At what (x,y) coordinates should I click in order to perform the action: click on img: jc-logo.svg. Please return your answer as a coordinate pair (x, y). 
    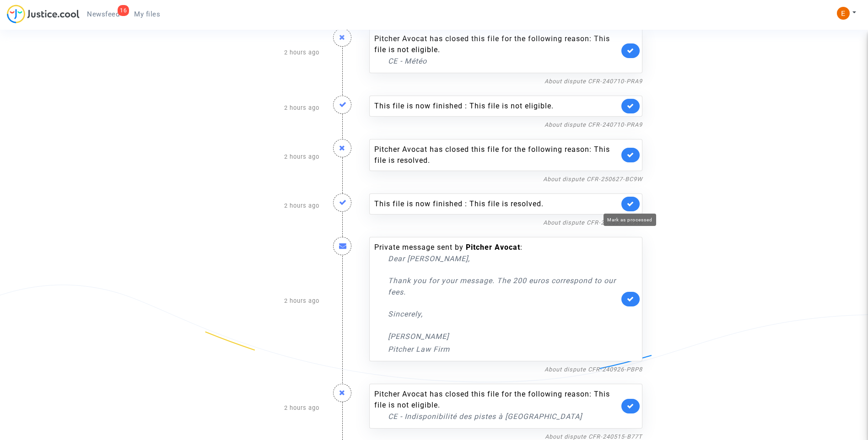
    Looking at the image, I should click on (43, 14).